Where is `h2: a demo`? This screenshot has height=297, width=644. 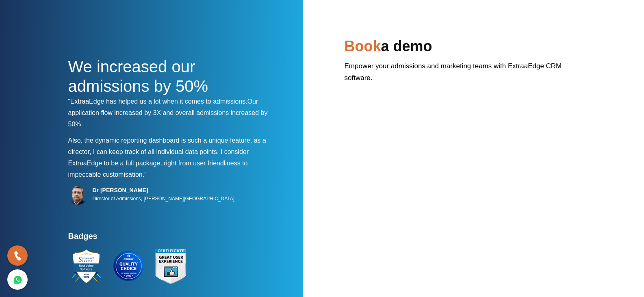 h2: a demo is located at coordinates (460, 48).